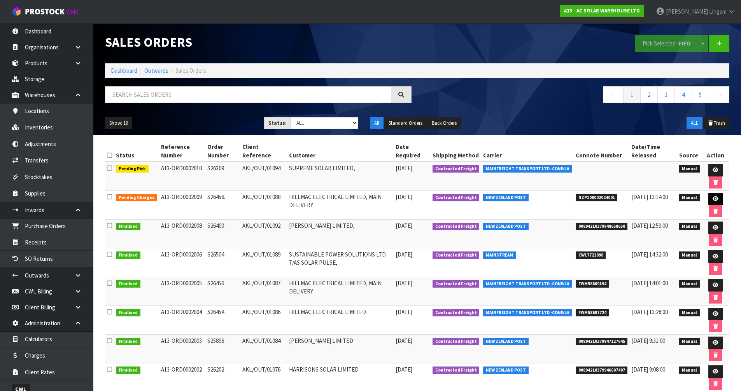 The image size is (741, 391). What do you see at coordinates (223, 151) in the screenshot?
I see `th: Order Number` at bounding box center [223, 151].